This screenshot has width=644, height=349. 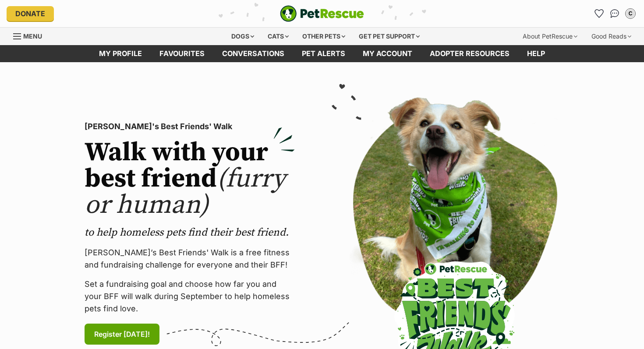 What do you see at coordinates (615, 14) in the screenshot?
I see `ul: Account quick links` at bounding box center [615, 14].